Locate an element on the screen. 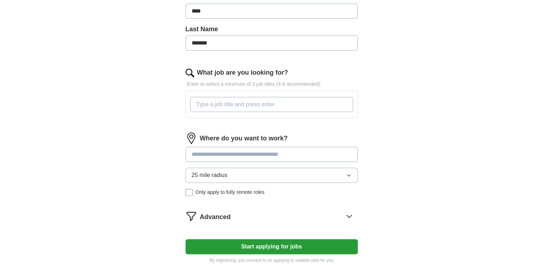 The width and height of the screenshot is (543, 265). span: Only apply to fully remote roles is located at coordinates (230, 192).